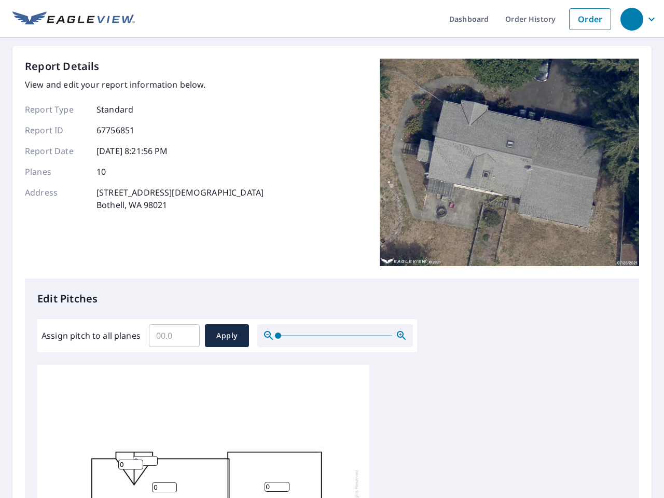 Image resolution: width=664 pixels, height=498 pixels. I want to click on button: Apply, so click(227, 336).